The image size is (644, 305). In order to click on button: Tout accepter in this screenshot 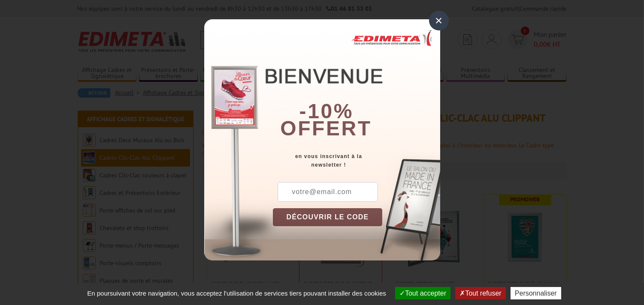, I will do `click(423, 293)`.